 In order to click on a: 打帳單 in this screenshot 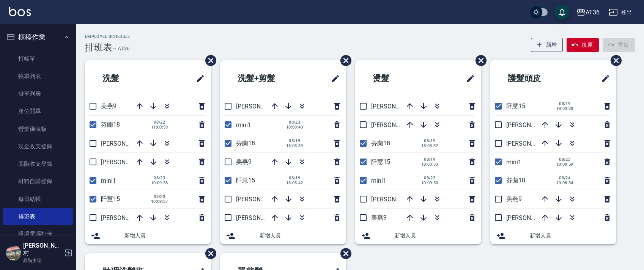, I will do `click(38, 59)`.